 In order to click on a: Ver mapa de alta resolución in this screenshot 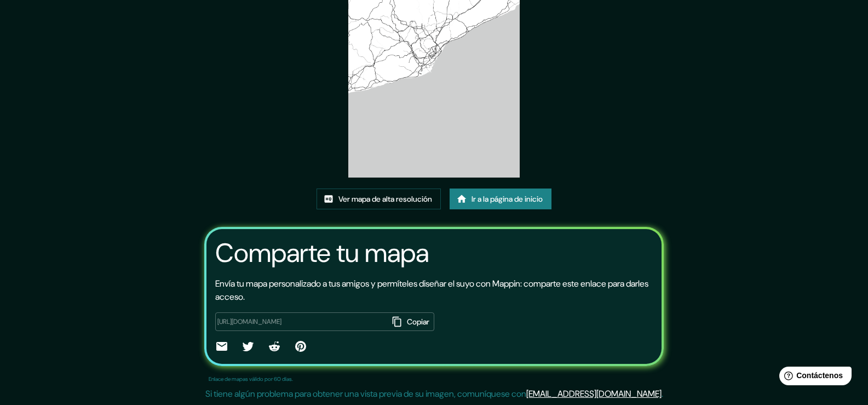, I will do `click(379, 199)`.